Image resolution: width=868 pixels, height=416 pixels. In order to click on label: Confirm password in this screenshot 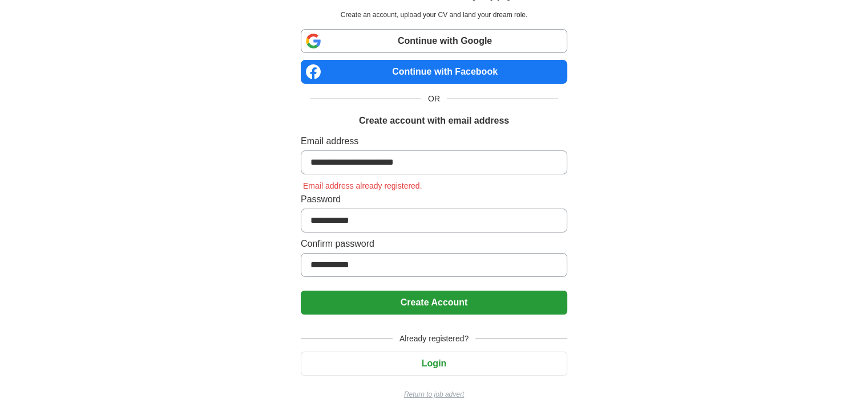, I will do `click(434, 244)`.